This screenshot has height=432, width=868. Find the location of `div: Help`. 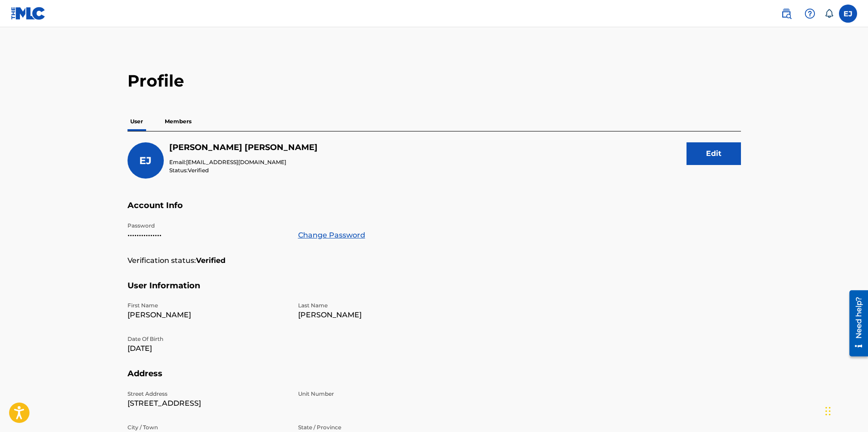

div: Help is located at coordinates (810, 14).